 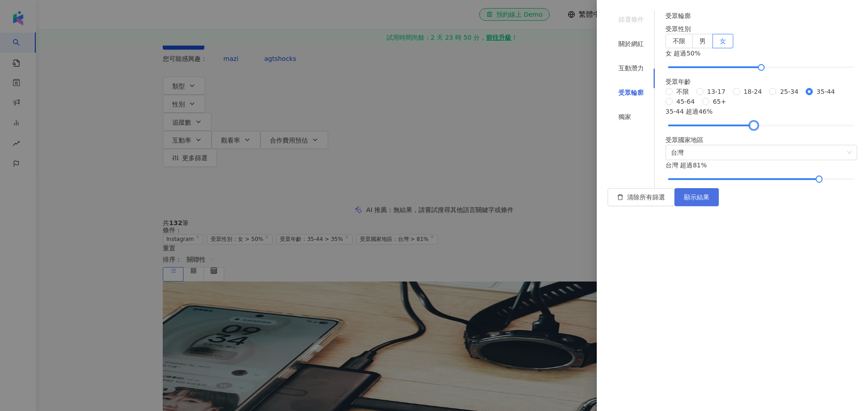 I want to click on span: 女, so click(x=722, y=41).